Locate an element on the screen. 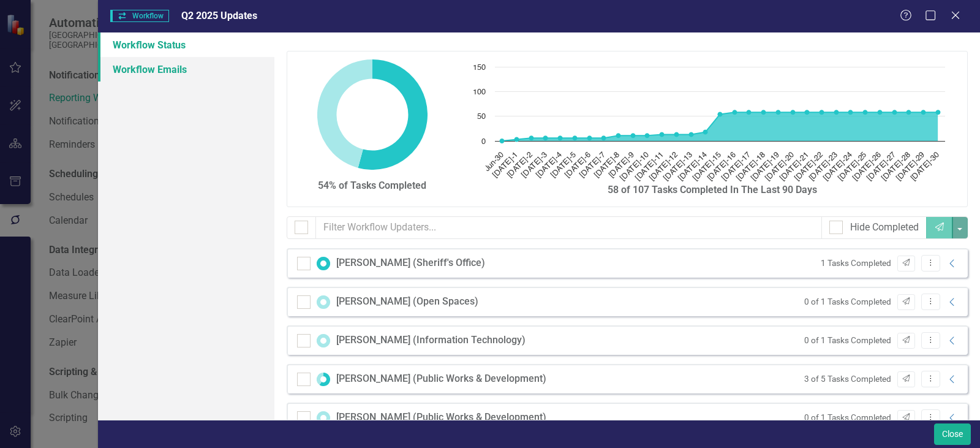 The width and height of the screenshot is (980, 448). a: Workflow Status is located at coordinates (186, 45).